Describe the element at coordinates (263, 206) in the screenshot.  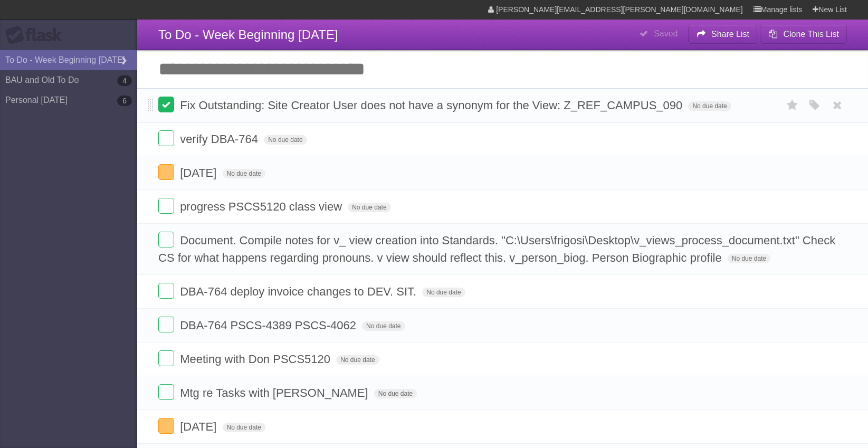
I see `span: progress PSCS5120 class view` at that location.